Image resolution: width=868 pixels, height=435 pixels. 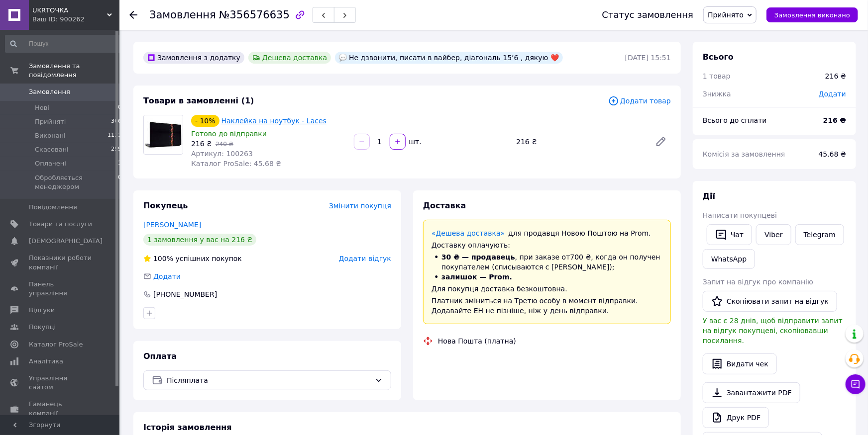 I want to click on div: успішних покупок, so click(x=193, y=259).